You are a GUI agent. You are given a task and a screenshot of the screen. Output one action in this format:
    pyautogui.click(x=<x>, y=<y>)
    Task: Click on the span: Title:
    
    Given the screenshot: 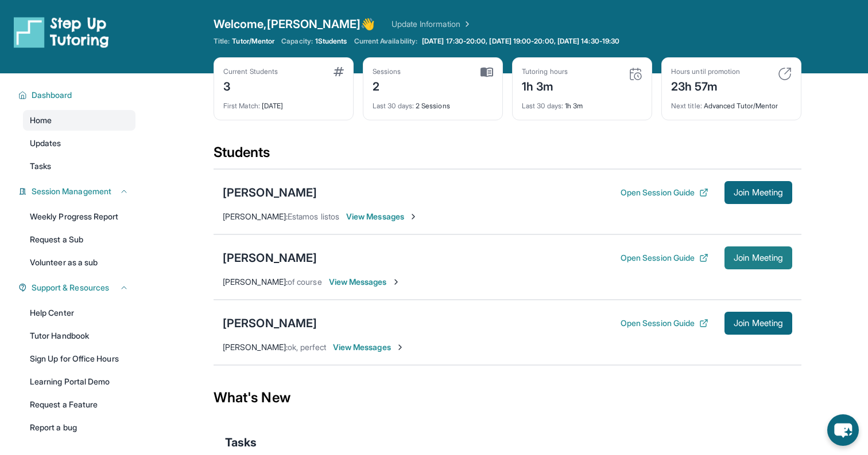 What is the action you would take?
    pyautogui.click(x=221, y=41)
    